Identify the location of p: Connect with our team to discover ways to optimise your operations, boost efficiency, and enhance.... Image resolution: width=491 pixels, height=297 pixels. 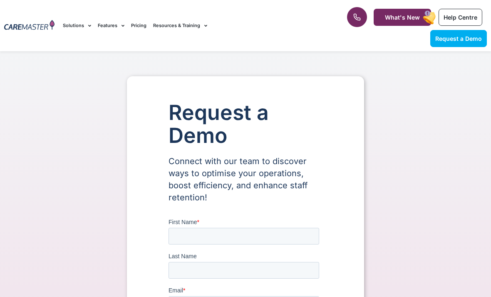
(246, 179).